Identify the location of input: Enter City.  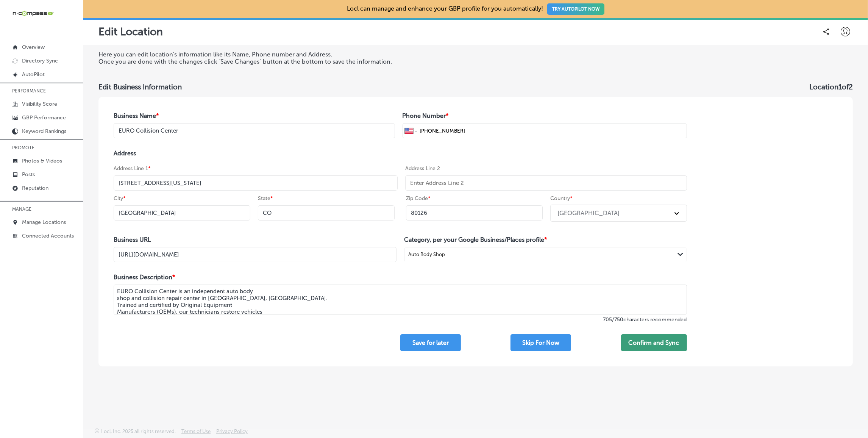
(182, 213).